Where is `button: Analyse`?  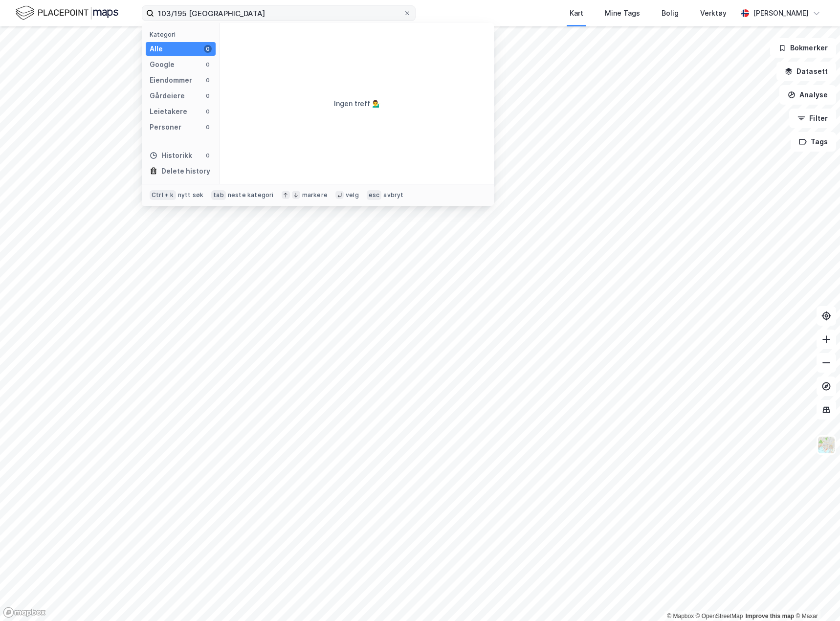 button: Analyse is located at coordinates (808, 95).